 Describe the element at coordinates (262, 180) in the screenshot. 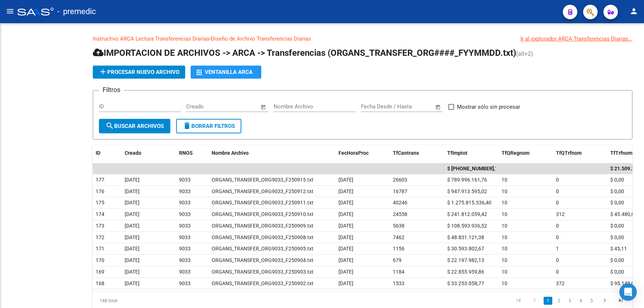

I see `span: ORGANS_TRANSFER_ORG9033_F250915.txt` at that location.